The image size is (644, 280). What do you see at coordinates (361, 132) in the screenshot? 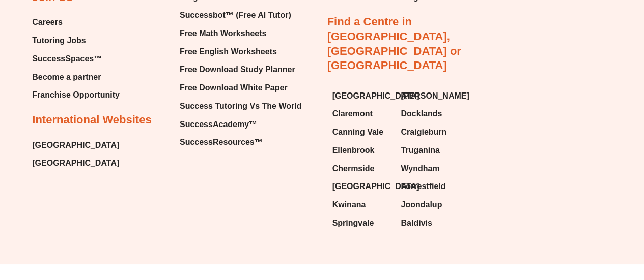
I see `a: Canning Vale` at bounding box center [361, 132].